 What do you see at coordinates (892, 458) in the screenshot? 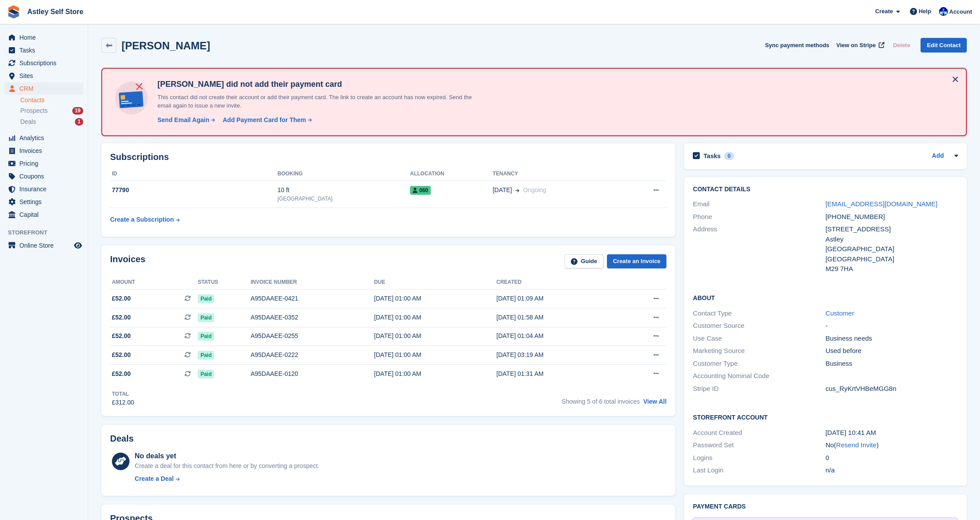
I see `div: 0` at bounding box center [892, 458].